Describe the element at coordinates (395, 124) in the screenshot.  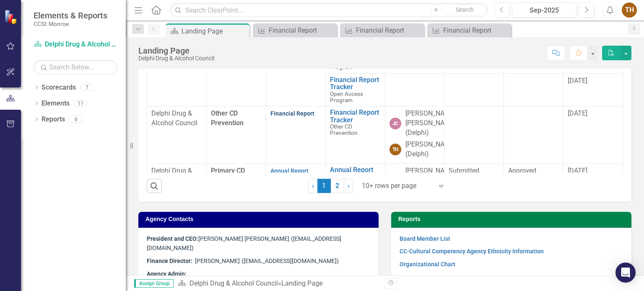
I see `div: JC` at that location.